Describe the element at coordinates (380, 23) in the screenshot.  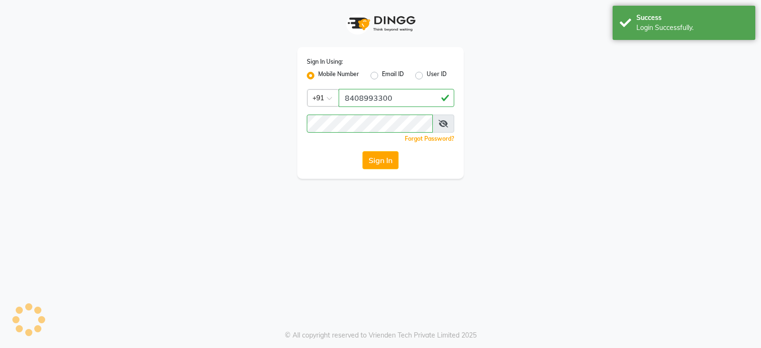
I see `img: logo1.svg` at that location.